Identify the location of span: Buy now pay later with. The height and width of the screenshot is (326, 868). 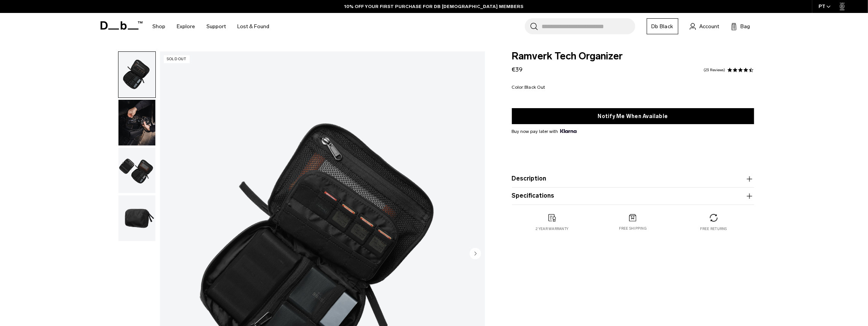
(544, 132).